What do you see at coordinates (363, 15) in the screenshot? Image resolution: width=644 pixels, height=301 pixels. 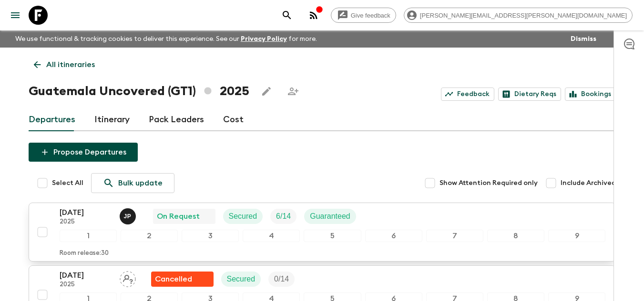 I see `a: Give feedback` at bounding box center [363, 15].